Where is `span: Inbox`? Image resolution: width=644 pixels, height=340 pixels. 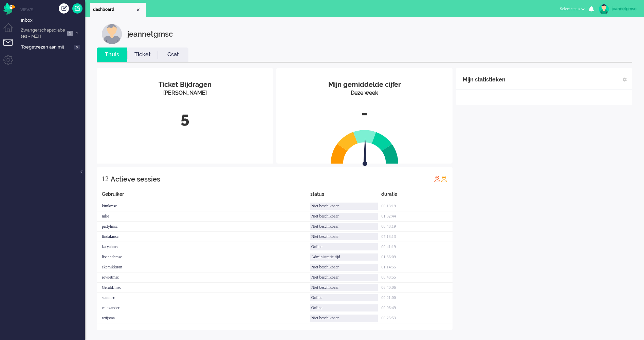 span: Inbox is located at coordinates (53, 20).